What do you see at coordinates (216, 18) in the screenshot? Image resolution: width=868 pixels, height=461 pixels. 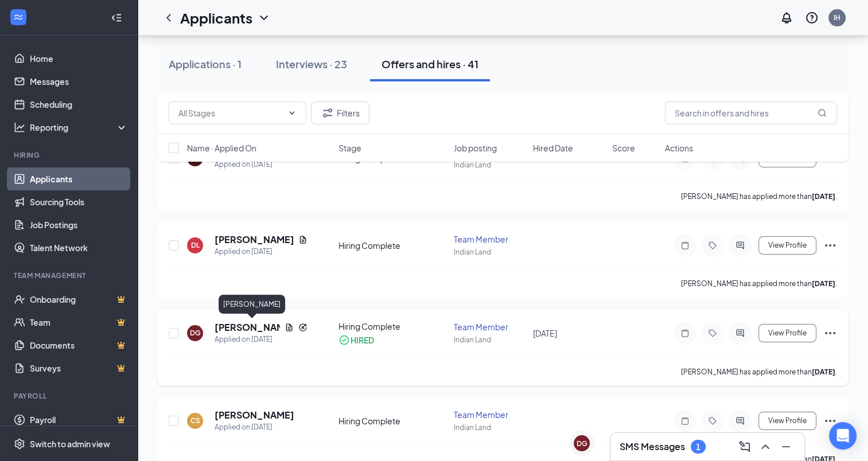 I see `h1: Applicants` at bounding box center [216, 18].